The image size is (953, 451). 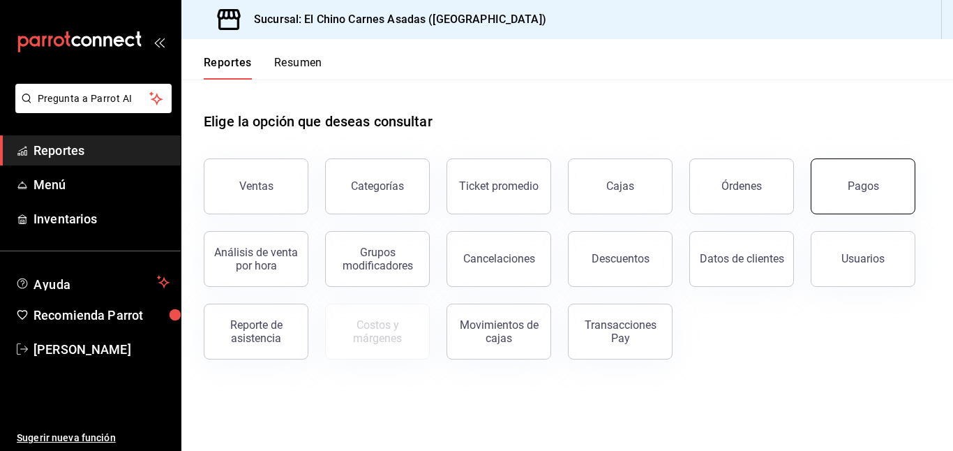 I want to click on button: Órdenes, so click(x=742, y=186).